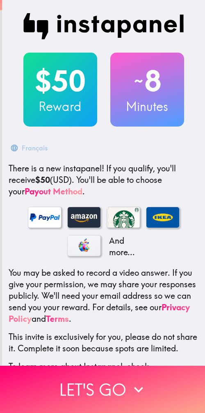 The image size is (205, 413). I want to click on div: Français, so click(34, 148).